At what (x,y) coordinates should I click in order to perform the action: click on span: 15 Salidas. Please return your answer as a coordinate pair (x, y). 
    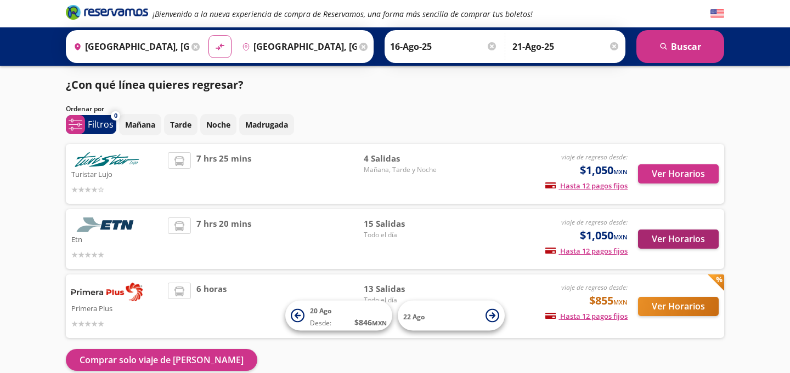
    Looking at the image, I should click on (402, 224).